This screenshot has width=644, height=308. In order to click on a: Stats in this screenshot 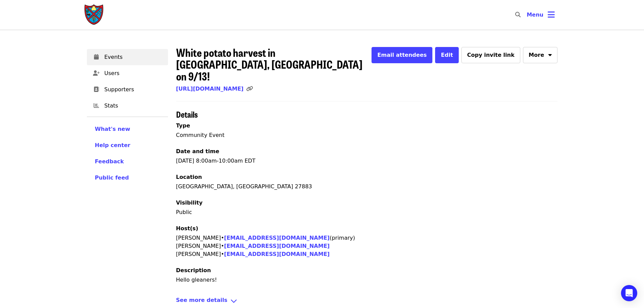, I will do `click(128, 106)`.